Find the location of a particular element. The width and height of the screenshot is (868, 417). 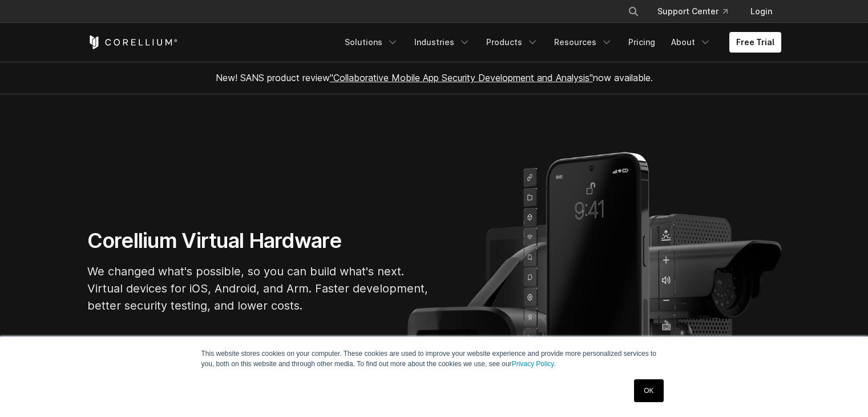

a: Login is located at coordinates (761, 11).